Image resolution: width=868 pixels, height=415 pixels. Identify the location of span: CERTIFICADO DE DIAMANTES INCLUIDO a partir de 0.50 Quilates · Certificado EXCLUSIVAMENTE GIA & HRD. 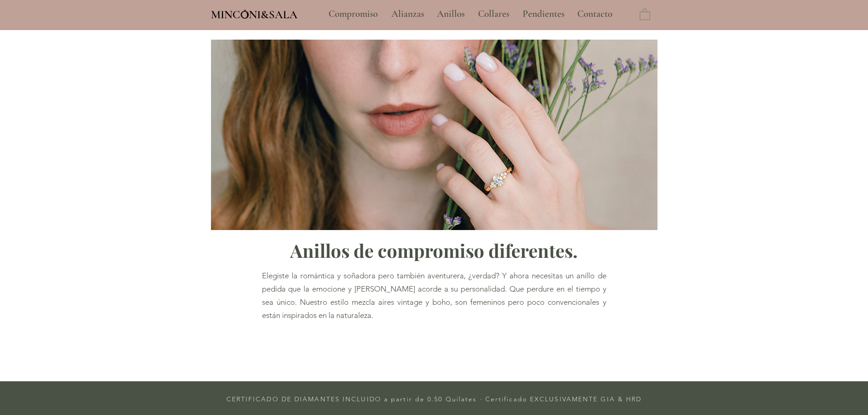
(434, 399).